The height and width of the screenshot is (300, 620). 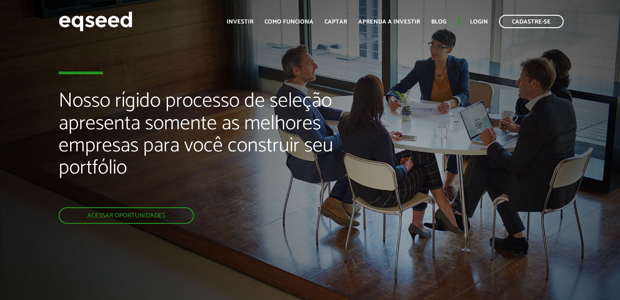 What do you see at coordinates (96, 21) in the screenshot?
I see `img: EqSeed` at bounding box center [96, 21].